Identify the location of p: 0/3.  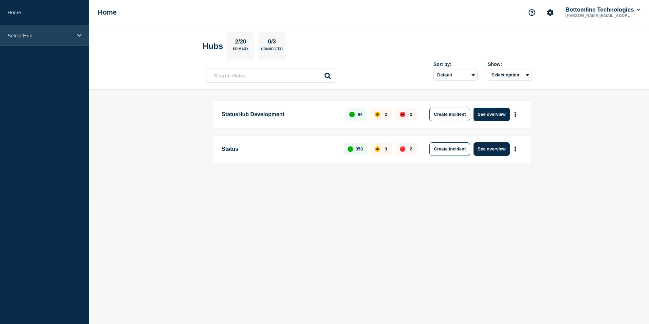
(272, 43).